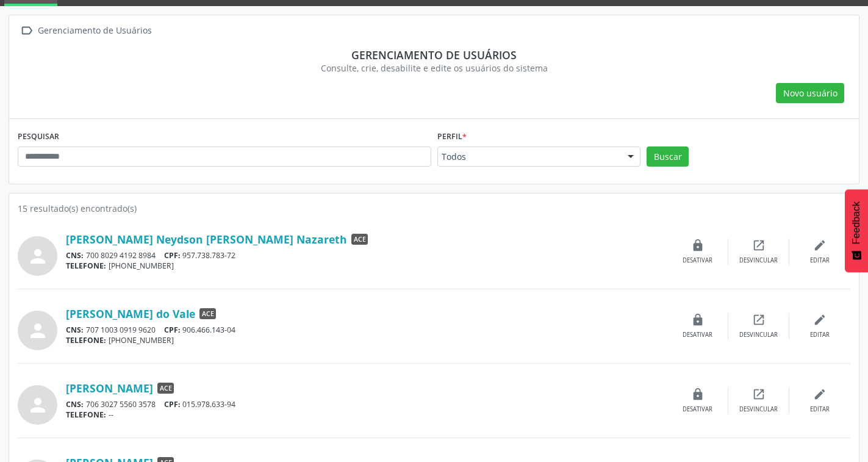 This screenshot has height=462, width=868. What do you see at coordinates (810, 92) in the screenshot?
I see `span: Novo usuário` at bounding box center [810, 92].